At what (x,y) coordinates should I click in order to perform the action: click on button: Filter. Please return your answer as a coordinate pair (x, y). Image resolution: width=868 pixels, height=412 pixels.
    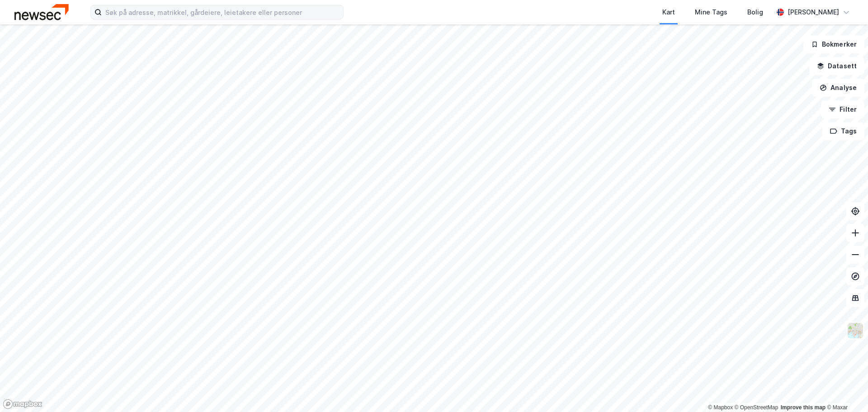
    Looking at the image, I should click on (843, 110).